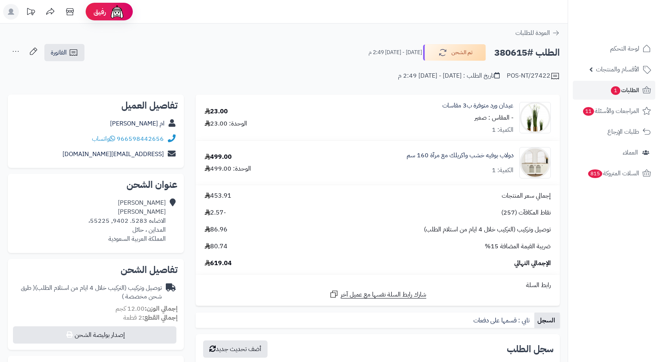  I want to click on span: 1, so click(615, 91).